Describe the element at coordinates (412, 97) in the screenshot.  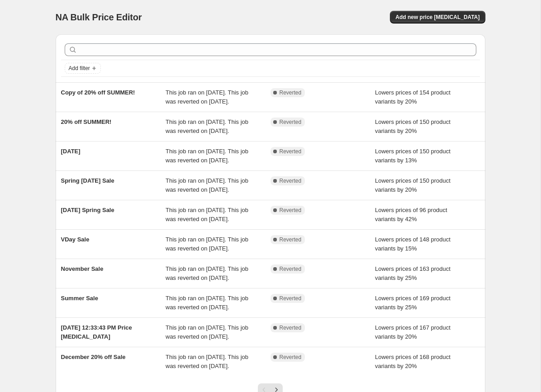
I see `span: Lowers prices of 154 product variants by 20%` at that location.